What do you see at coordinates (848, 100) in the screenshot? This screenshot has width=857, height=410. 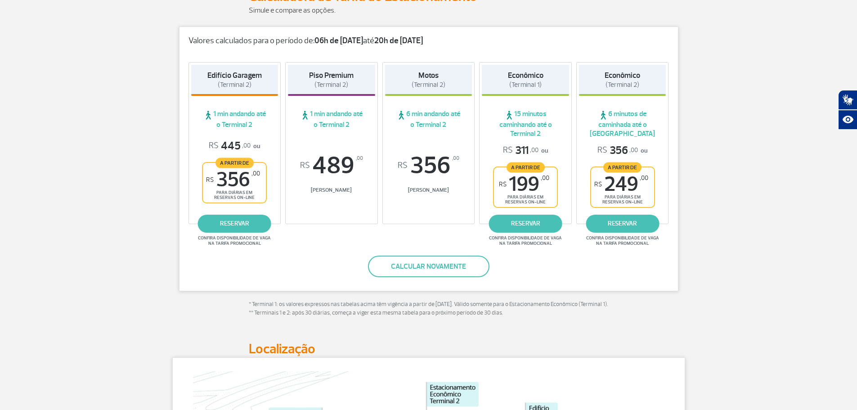 I see `button: Abrir tradutor de língua de sinais.` at bounding box center [848, 100].